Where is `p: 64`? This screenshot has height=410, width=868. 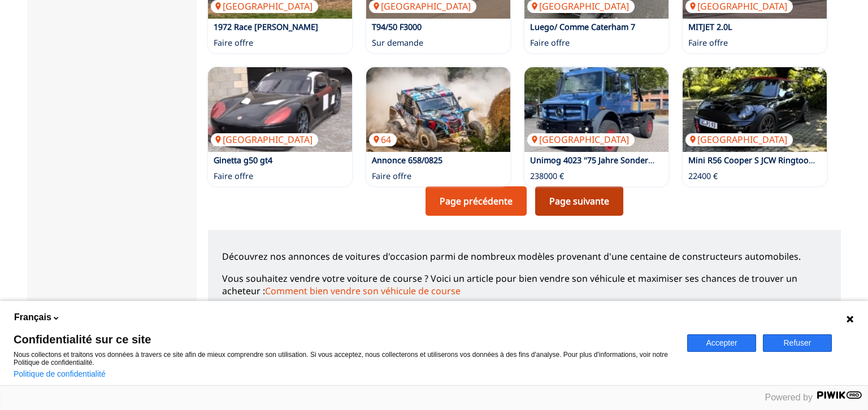
p: 64 is located at coordinates (383, 140).